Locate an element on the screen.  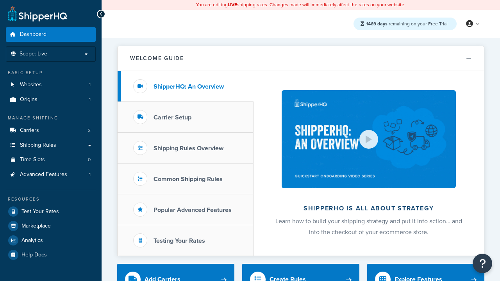
a: Analytics is located at coordinates (51, 241).